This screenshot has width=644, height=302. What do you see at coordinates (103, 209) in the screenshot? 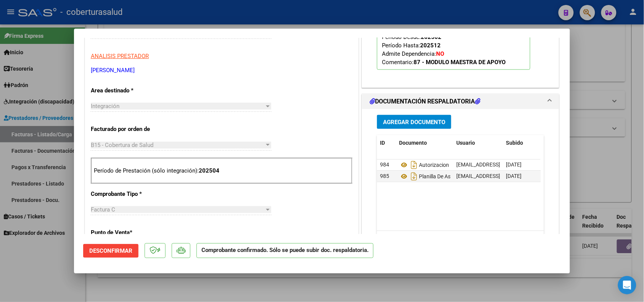
I see `span: Factura C` at bounding box center [103, 209].